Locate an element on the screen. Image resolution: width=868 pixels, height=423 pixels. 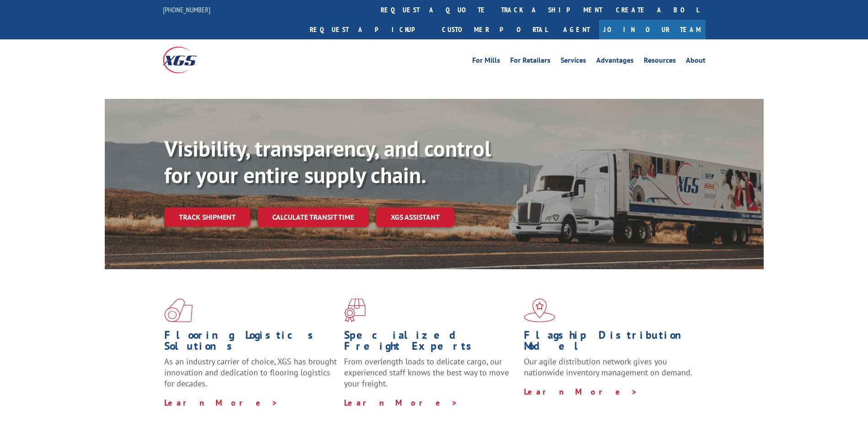
a: Resources is located at coordinates (660, 62).